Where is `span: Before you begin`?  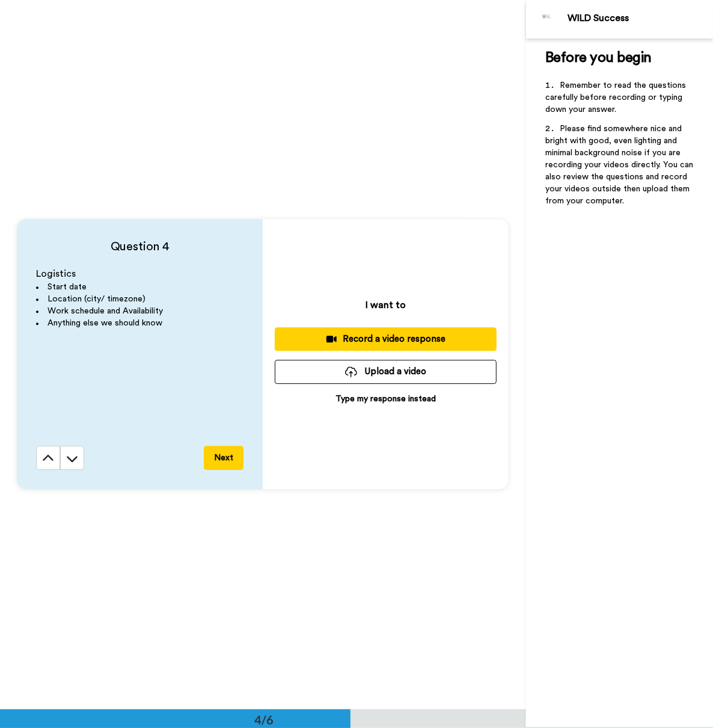 span: Before you begin is located at coordinates (599, 58).